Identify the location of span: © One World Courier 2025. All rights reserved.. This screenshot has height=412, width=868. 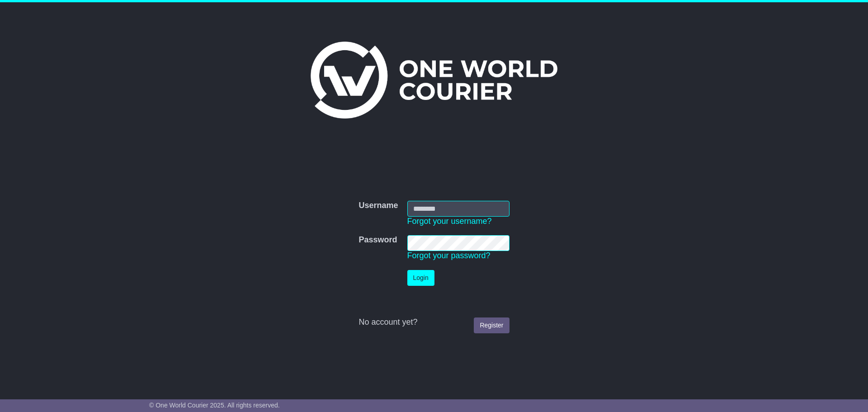
(214, 405).